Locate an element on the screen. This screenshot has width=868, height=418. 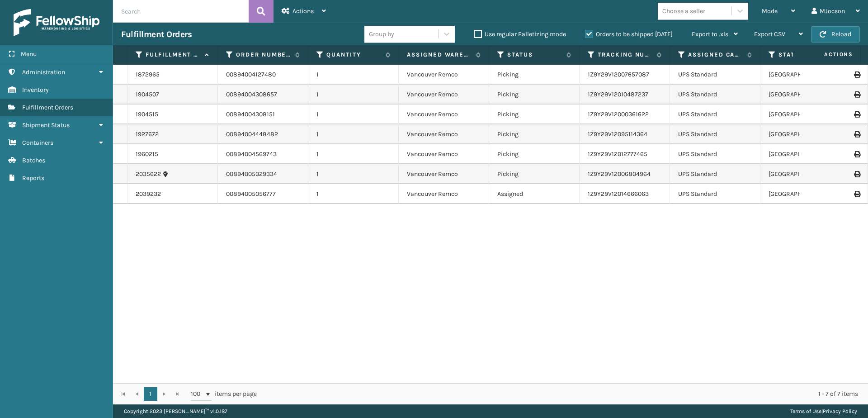
span: Fulfillment Orders is located at coordinates (47, 107).